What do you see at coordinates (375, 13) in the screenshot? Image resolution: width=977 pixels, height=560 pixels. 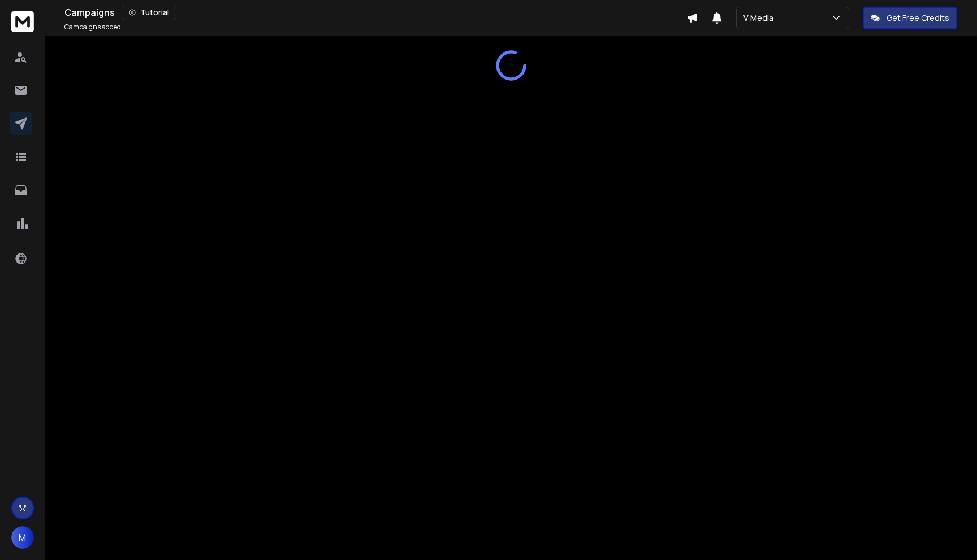 I see `div: Campaigns` at bounding box center [375, 13].